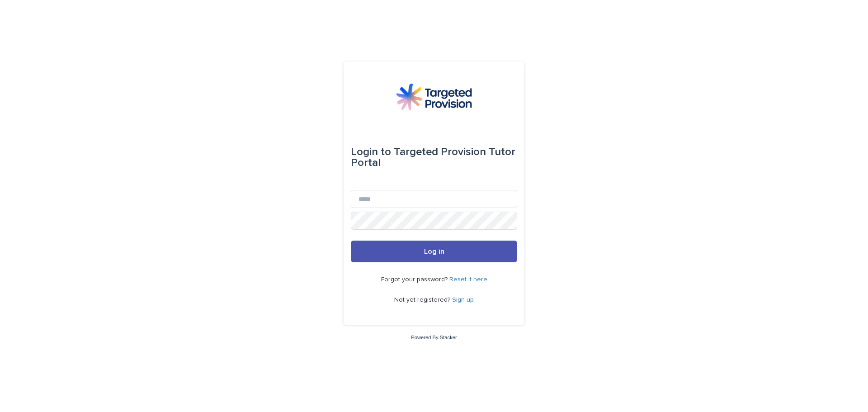 The height and width of the screenshot is (412, 868). I want to click on span: Login to, so click(371, 152).